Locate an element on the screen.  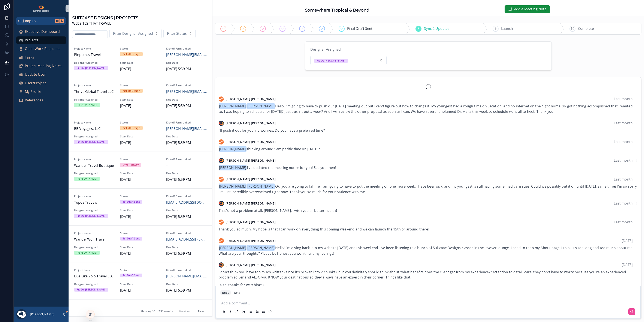
h1: Somewhere Tropical & Beyond is located at coordinates (337, 10).